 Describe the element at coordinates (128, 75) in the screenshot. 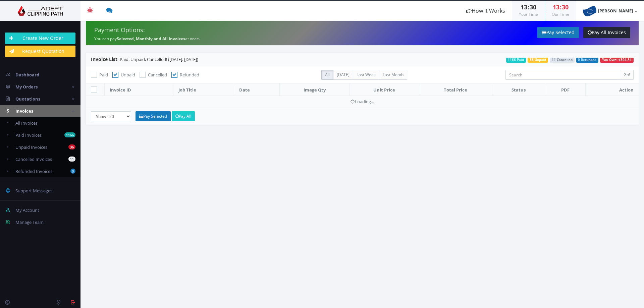

I see `span: Unpaid` at that location.